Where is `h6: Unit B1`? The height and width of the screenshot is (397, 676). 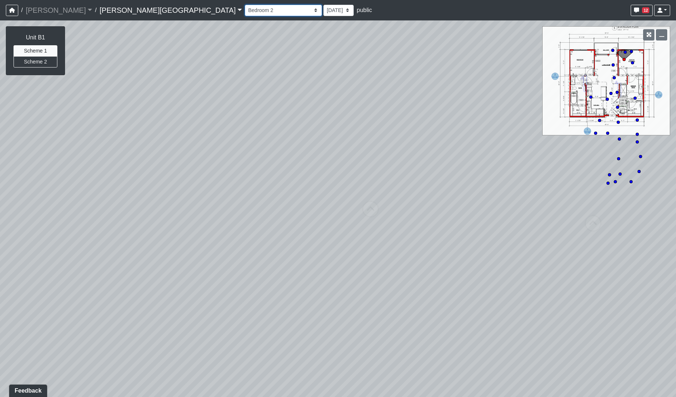 h6: Unit B1 is located at coordinates (35, 37).